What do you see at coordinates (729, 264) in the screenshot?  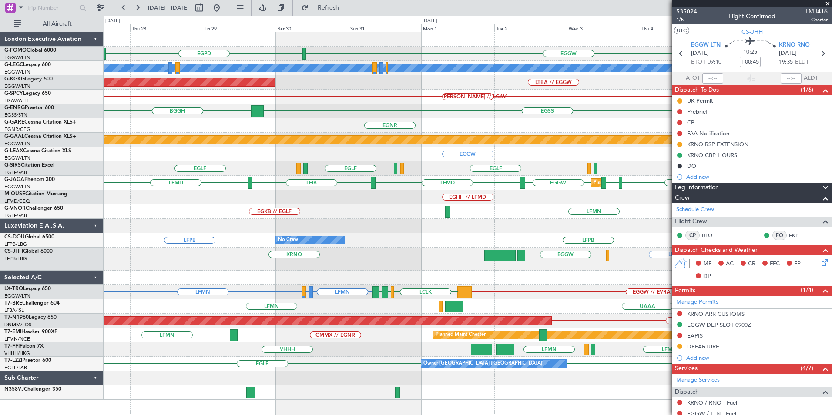 I see `span: AC` at bounding box center [729, 264].